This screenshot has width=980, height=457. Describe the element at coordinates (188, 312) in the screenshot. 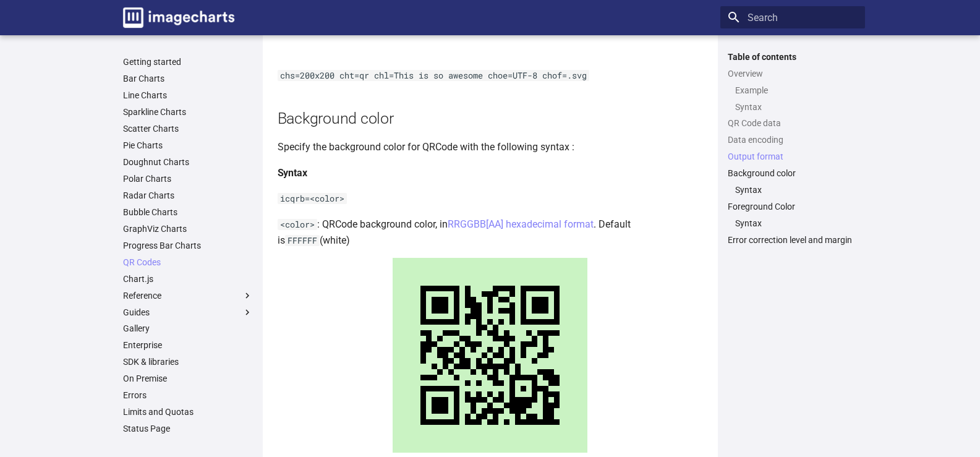

I see `label: Guides` at that location.